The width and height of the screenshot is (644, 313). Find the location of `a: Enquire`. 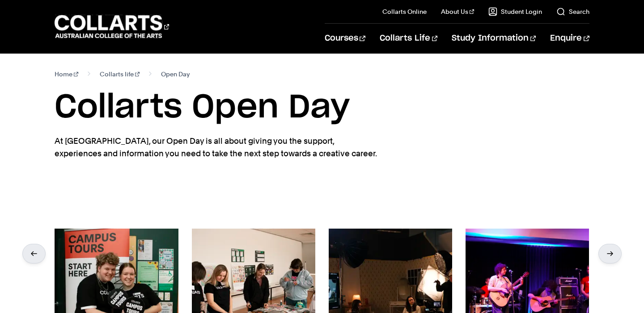

a: Enquire is located at coordinates (569, 38).